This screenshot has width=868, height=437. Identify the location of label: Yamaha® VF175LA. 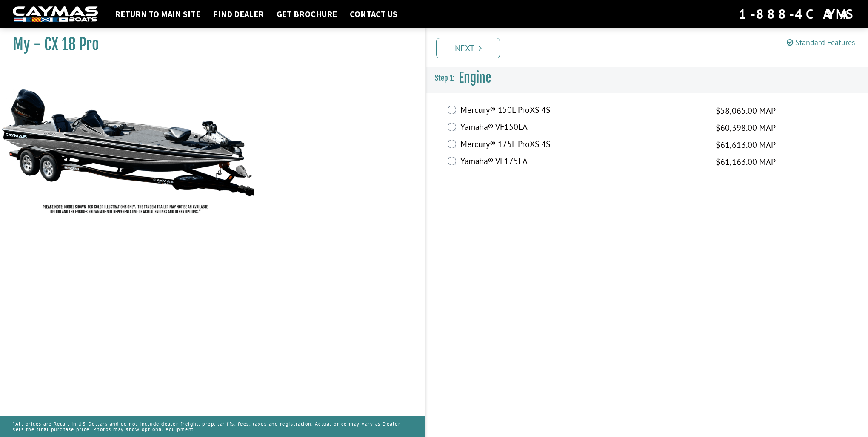
(583, 162).